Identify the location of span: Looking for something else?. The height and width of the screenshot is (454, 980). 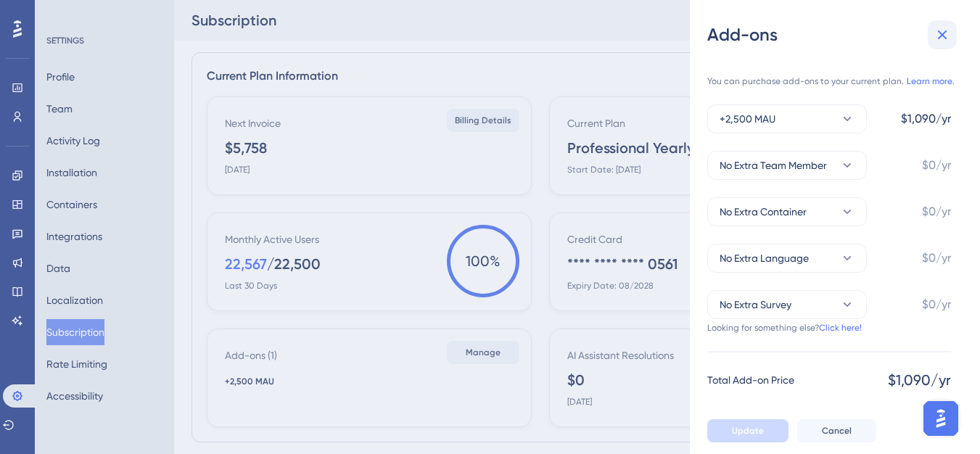
(763, 327).